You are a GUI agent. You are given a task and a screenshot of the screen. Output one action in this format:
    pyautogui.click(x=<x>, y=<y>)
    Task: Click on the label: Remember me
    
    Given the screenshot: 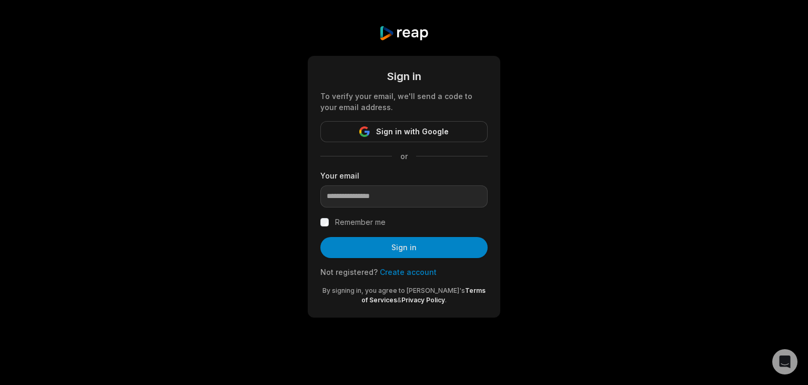 What is the action you would take?
    pyautogui.click(x=360, y=222)
    